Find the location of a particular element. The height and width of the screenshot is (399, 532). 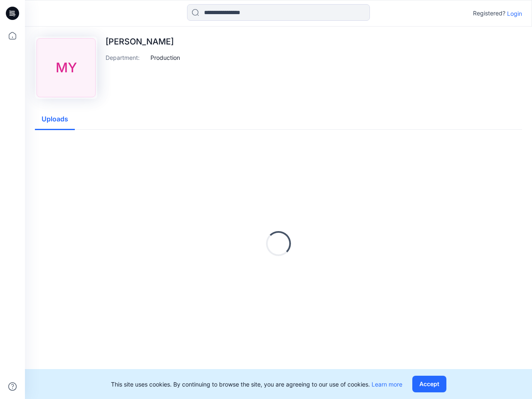

p: Production is located at coordinates (165, 57).